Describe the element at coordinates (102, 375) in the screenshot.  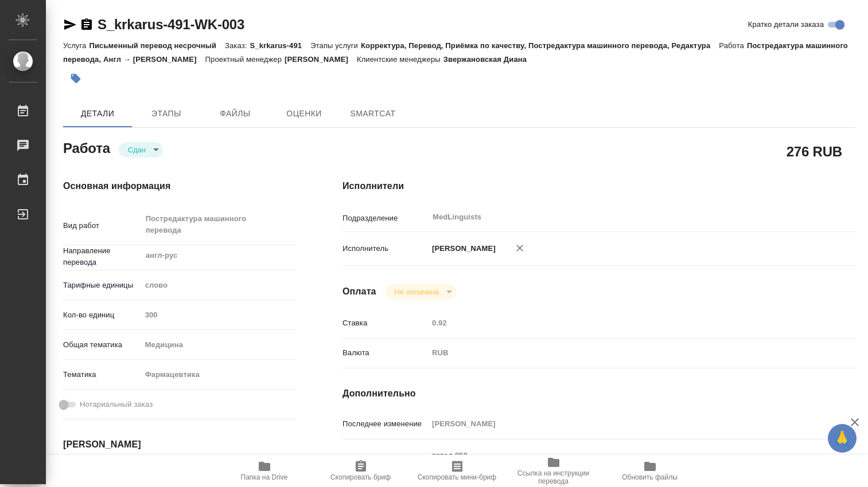
I see `p: Тематика` at that location.